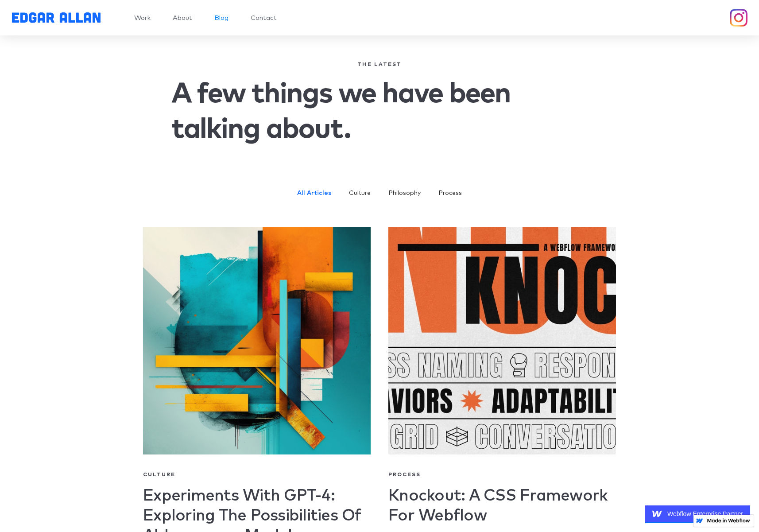  What do you see at coordinates (360, 193) in the screenshot?
I see `div: Culture` at bounding box center [360, 193].